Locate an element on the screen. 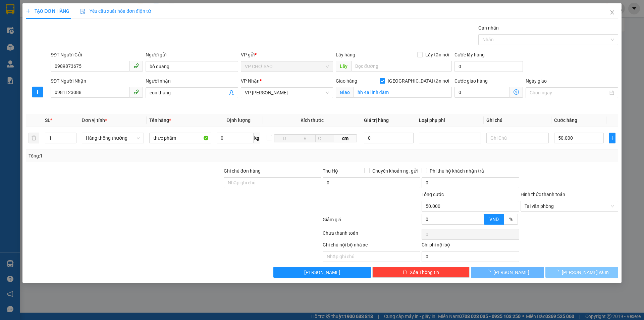  span: Giao hàng is located at coordinates (347, 81).